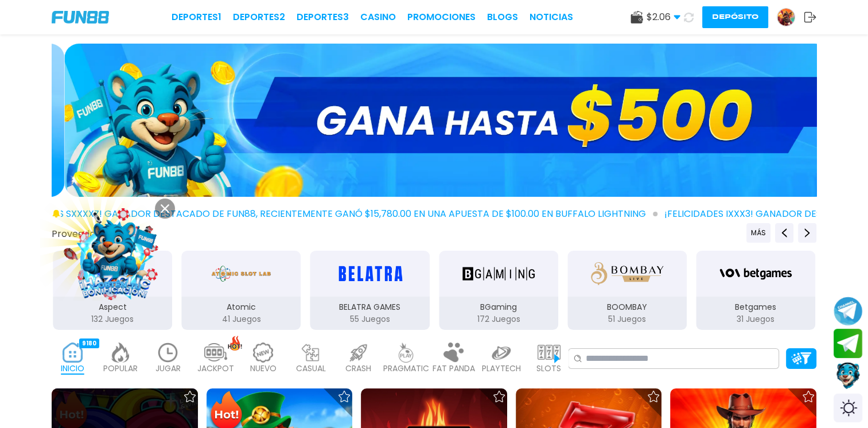 The image size is (868, 428). I want to click on span: ¡FELICIDADES sxxxxz! GANADOR DESTACADO DE FUN88, RECIENTEMENTE GANÓ $15,780.00 EN UNA APUESTA DE ..., so click(331, 214).